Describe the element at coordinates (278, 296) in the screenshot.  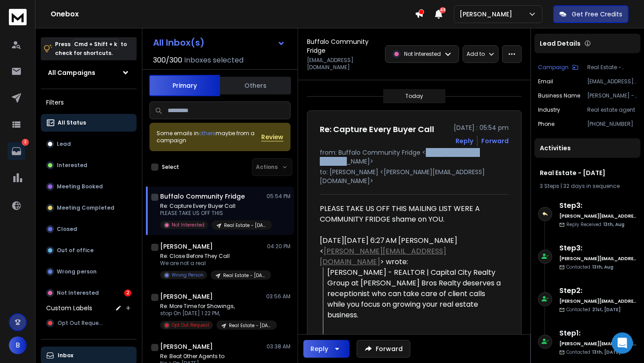
I see `p: 03:56 AM` at that location.